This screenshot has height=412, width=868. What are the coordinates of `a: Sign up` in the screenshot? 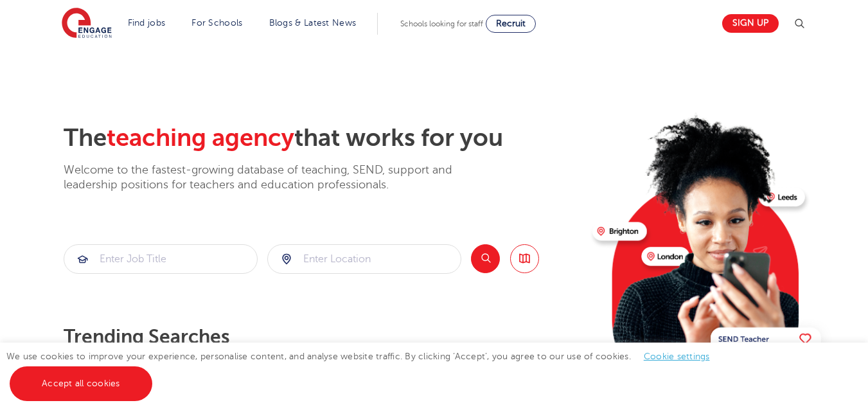 It's located at (751, 23).